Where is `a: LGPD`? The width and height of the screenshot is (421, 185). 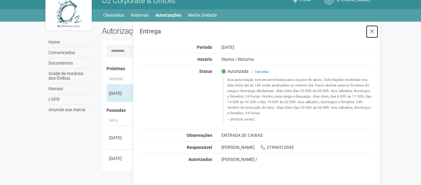
a: LGPD is located at coordinates (70, 100).